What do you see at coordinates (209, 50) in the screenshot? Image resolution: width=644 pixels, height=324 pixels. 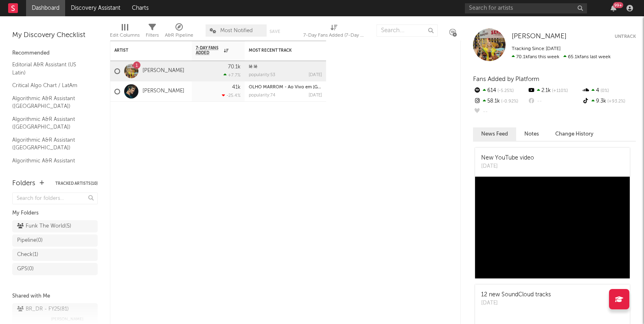 I see `span: 7-Day Fans Added` at bounding box center [209, 50].